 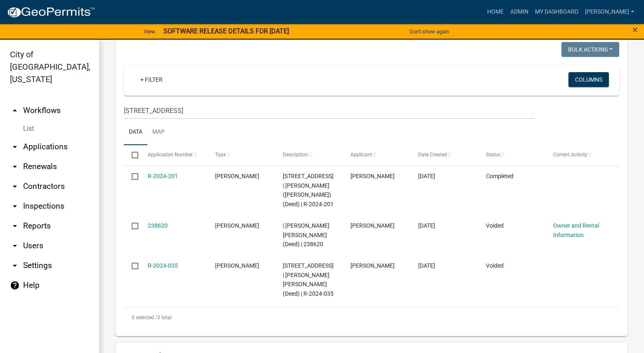 I want to click on datatable-header-cell: Date Created, so click(x=445, y=155).